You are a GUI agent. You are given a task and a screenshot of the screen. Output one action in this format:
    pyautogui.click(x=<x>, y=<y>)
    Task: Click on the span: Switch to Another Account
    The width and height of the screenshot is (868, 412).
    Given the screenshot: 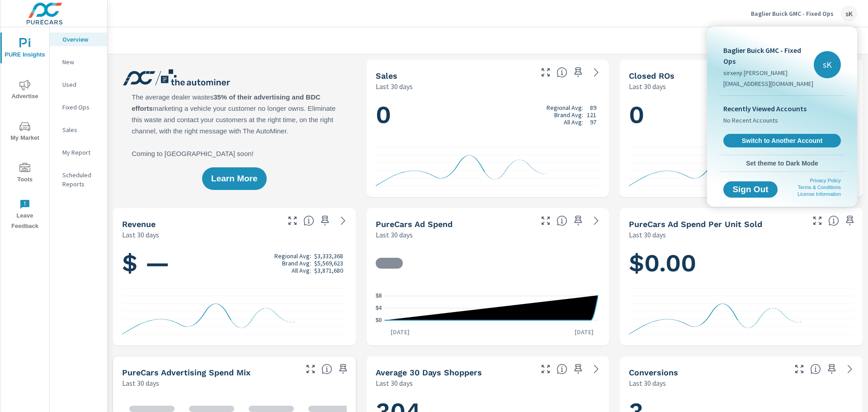 What is the action you would take?
    pyautogui.click(x=782, y=141)
    